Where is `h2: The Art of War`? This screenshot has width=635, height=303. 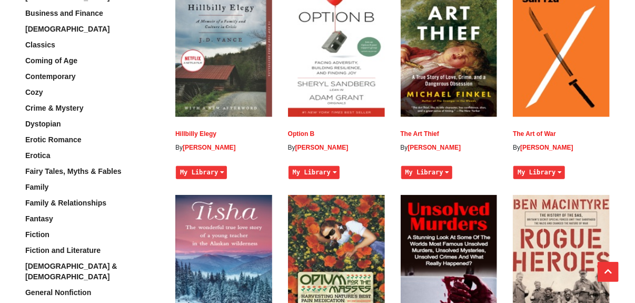 h2: The Art of War is located at coordinates (562, 134).